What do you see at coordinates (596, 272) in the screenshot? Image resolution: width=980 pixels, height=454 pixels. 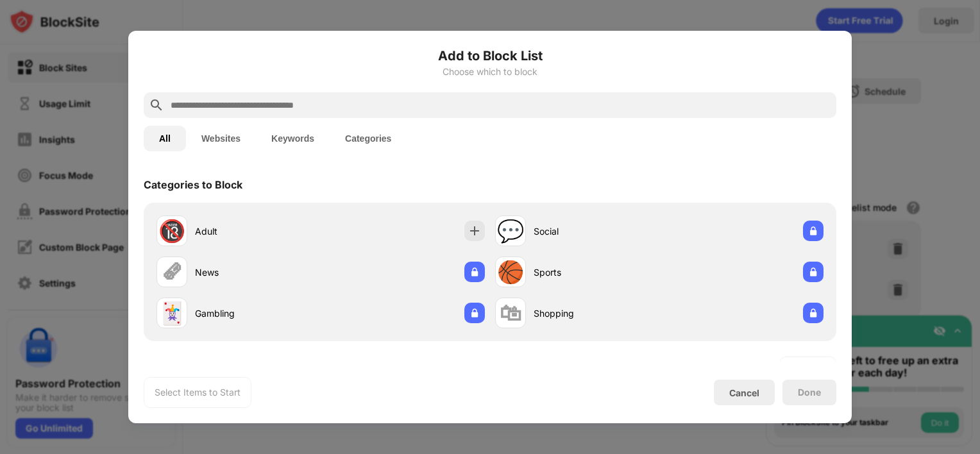 I see `div: Sports` at bounding box center [596, 272].